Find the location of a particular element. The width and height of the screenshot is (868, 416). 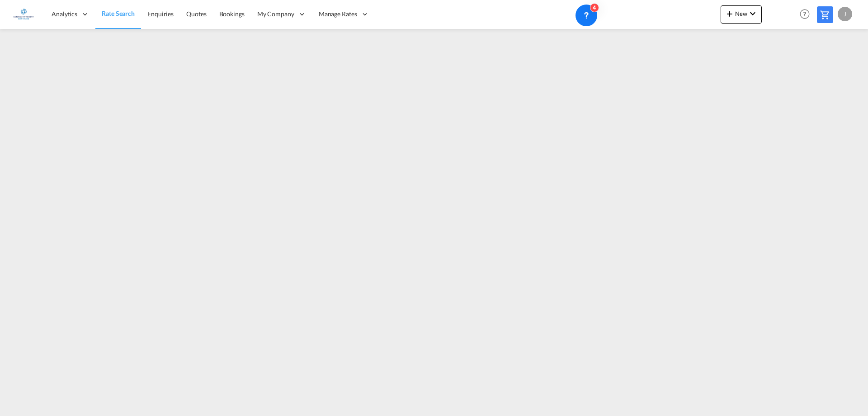

span: New is located at coordinates (741, 14).